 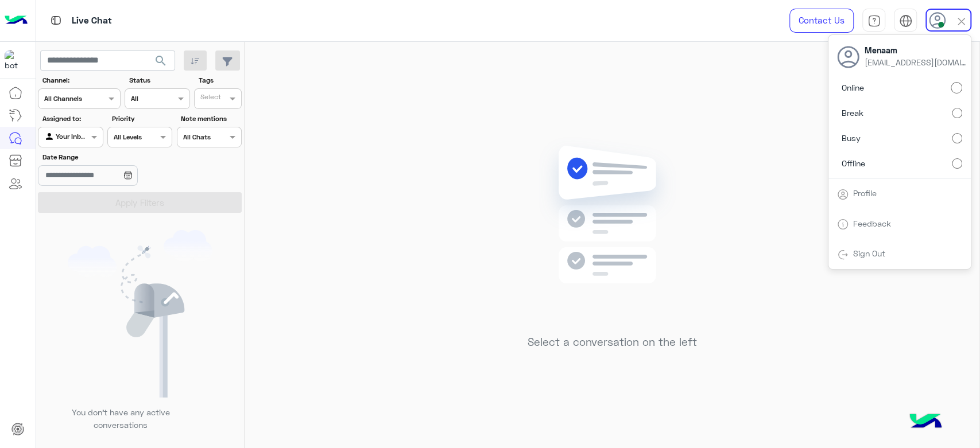 What do you see at coordinates (874, 21) in the screenshot?
I see `a: tab` at bounding box center [874, 21].